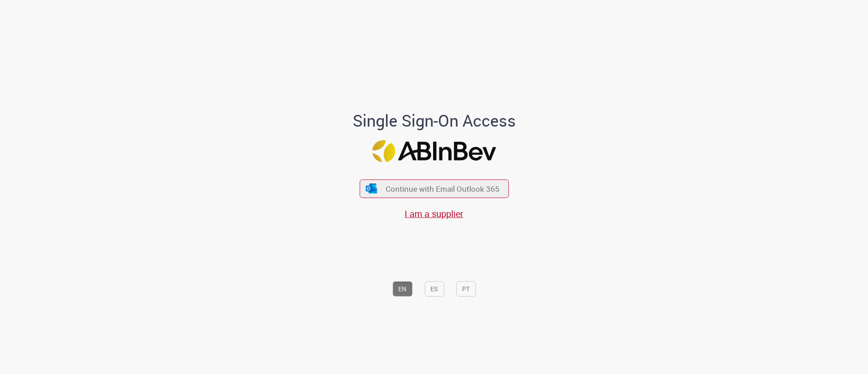 The height and width of the screenshot is (374, 868). I want to click on button: ES, so click(434, 289).